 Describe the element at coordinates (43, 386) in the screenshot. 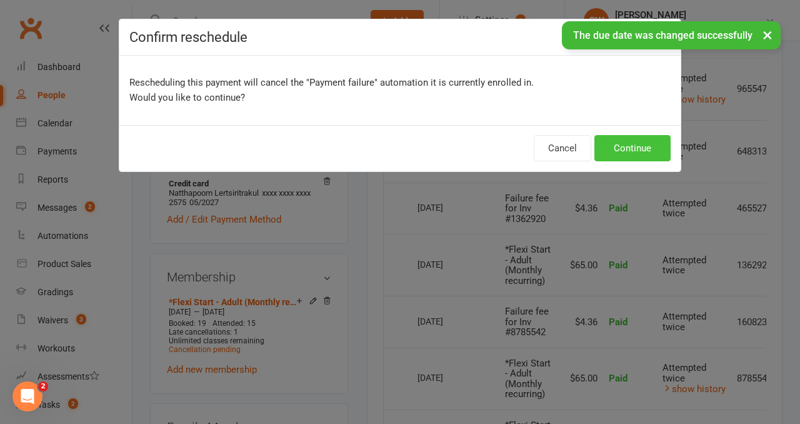

I see `span: 2` at that location.